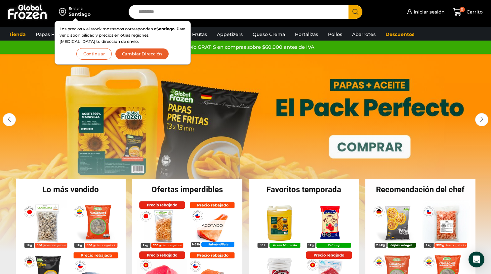 This screenshot has width=491, height=274. Describe the element at coordinates (212, 225) in the screenshot. I see `p: Agotado` at that location.